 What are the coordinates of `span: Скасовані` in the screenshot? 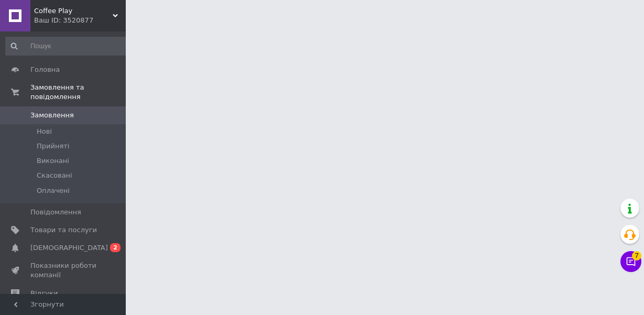 It's located at (55, 175).